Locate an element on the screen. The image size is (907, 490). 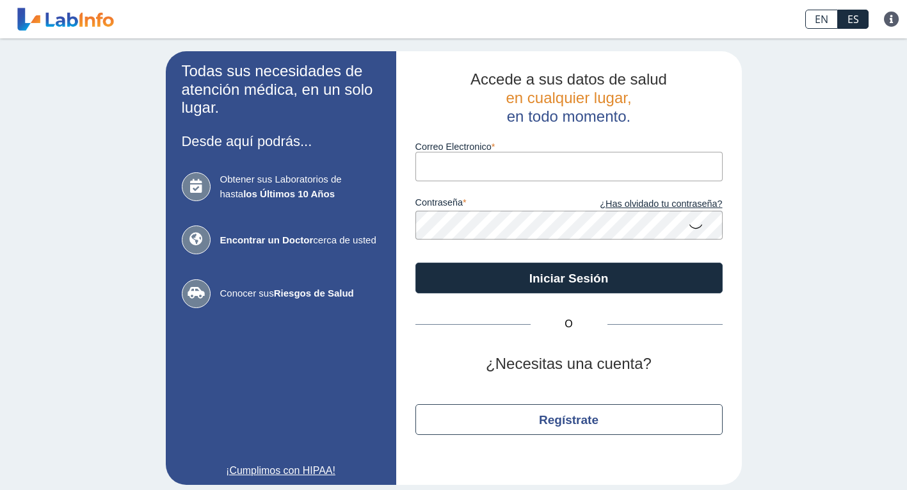
a: ES is located at coordinates (853, 19).